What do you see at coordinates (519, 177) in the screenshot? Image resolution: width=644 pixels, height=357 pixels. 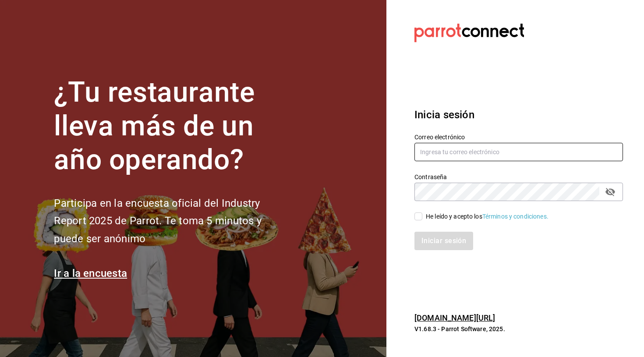 I see `label: Contraseña` at bounding box center [519, 177].